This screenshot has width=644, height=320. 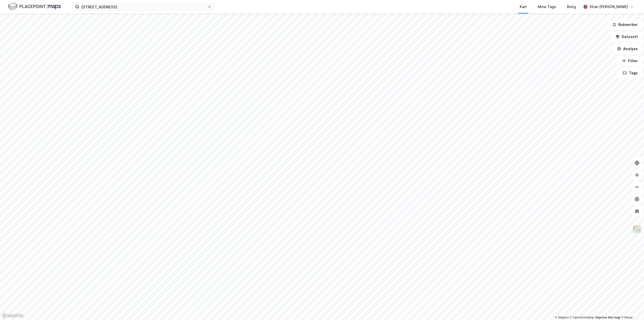 I want to click on button: Tags, so click(x=630, y=73).